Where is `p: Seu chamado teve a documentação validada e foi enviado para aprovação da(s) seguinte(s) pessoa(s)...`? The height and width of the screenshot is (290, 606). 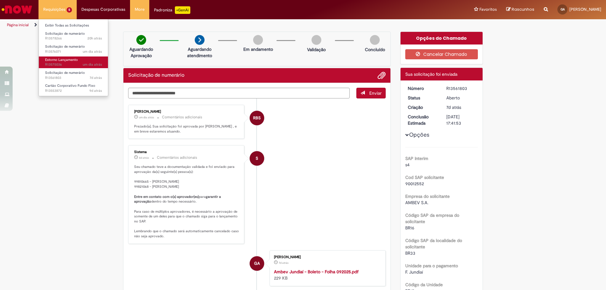
p: Seu chamado teve a documentação validada e foi enviado para aprovação da(s) seguinte(s) pessoa(s)... is located at coordinates (186, 202).